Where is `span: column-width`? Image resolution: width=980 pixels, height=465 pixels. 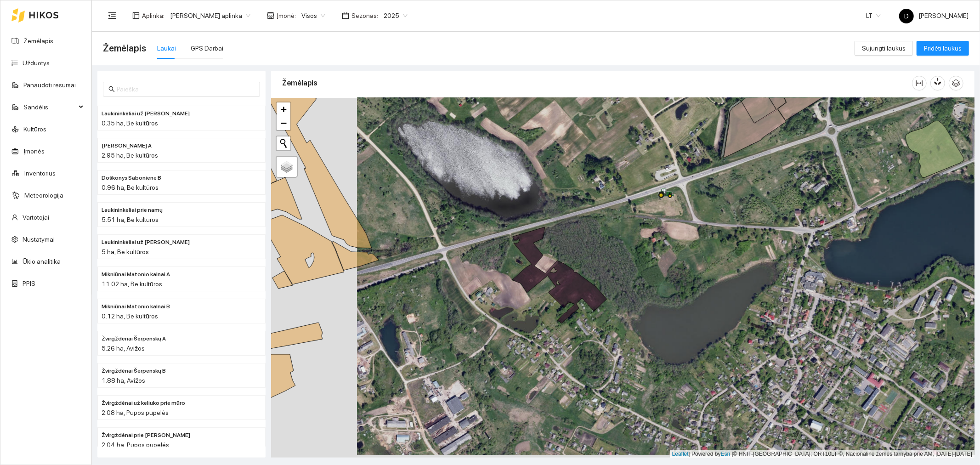 span: column-width is located at coordinates (919, 83).